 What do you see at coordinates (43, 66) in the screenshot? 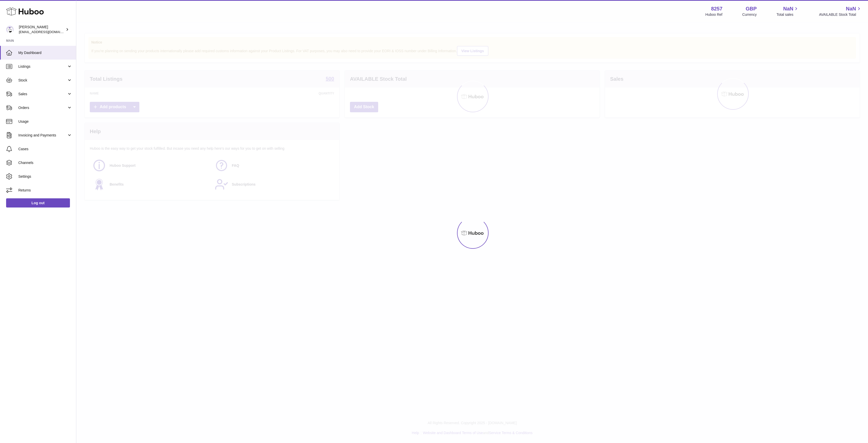
I see `span: Listings` at bounding box center [43, 66].